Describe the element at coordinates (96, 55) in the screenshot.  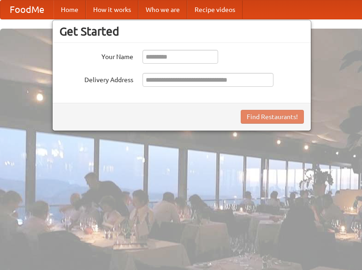
I see `label: Your Name` at that location.